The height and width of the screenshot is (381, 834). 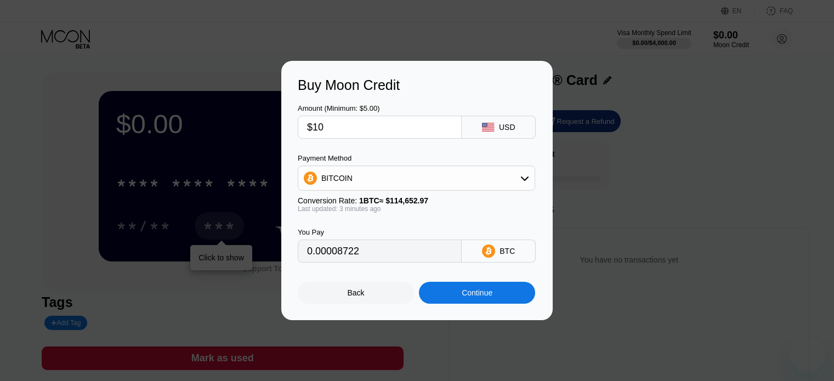 What do you see at coordinates (416, 209) in the screenshot?
I see `div: Last updated: 3 minutes ago` at bounding box center [416, 209].